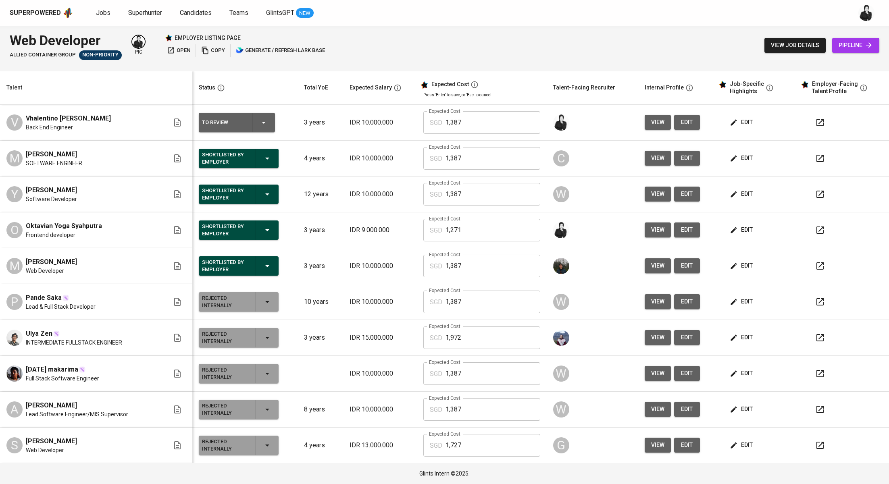 This screenshot has width=889, height=484. I want to click on span: Candidates, so click(196, 12).